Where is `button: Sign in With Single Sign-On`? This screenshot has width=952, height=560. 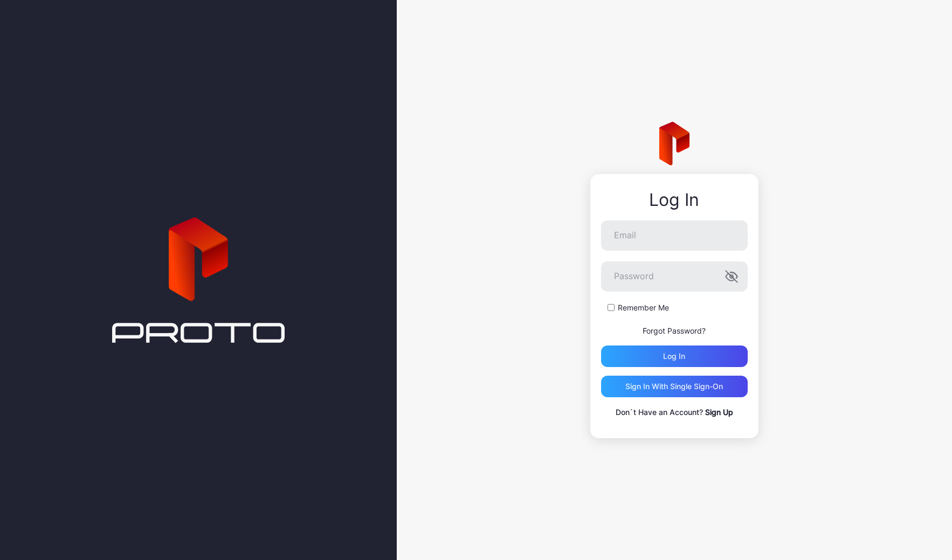 button: Sign in With Single Sign-On is located at coordinates (674, 386).